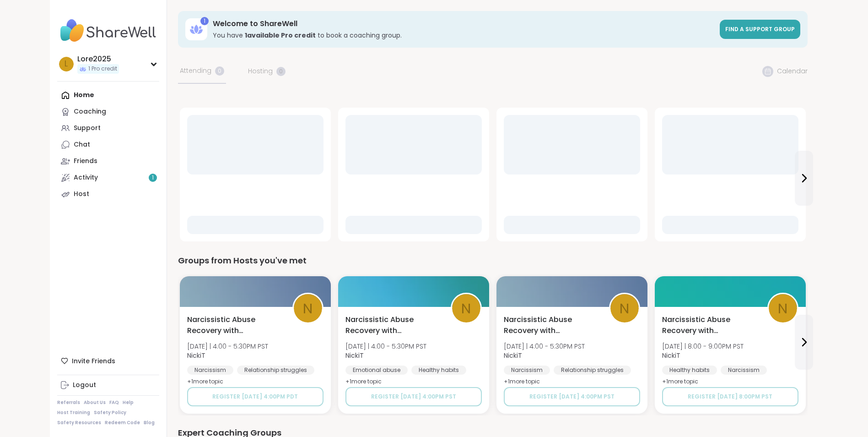  What do you see at coordinates (82, 194) in the screenshot?
I see `div: Host` at bounding box center [82, 194].